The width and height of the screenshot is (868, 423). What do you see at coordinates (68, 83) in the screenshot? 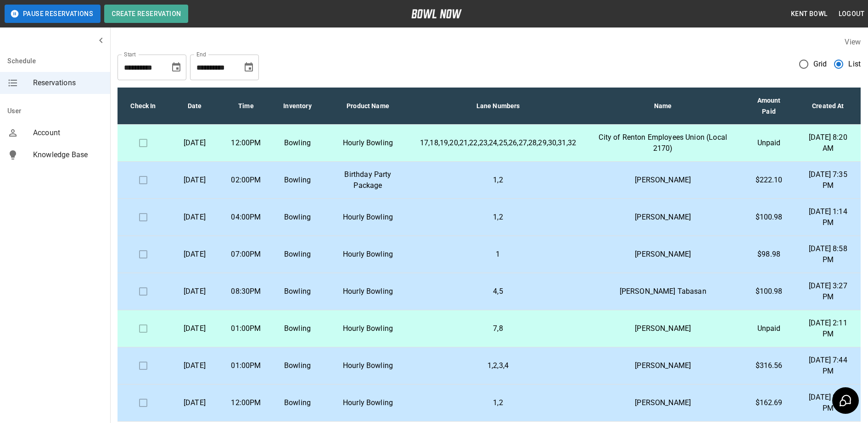
I see `span: Reservations` at bounding box center [68, 83].